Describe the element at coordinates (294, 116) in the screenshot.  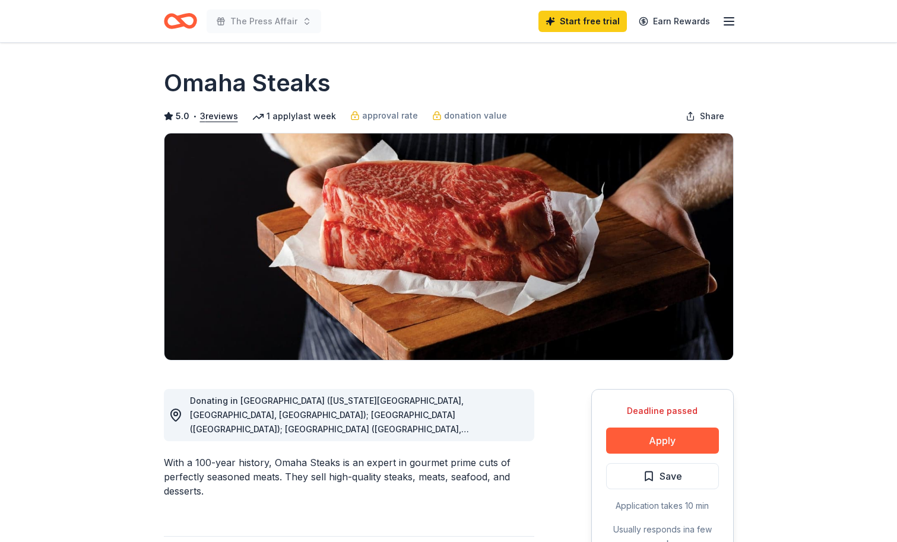
I see `div: 1 apply last week` at that location.